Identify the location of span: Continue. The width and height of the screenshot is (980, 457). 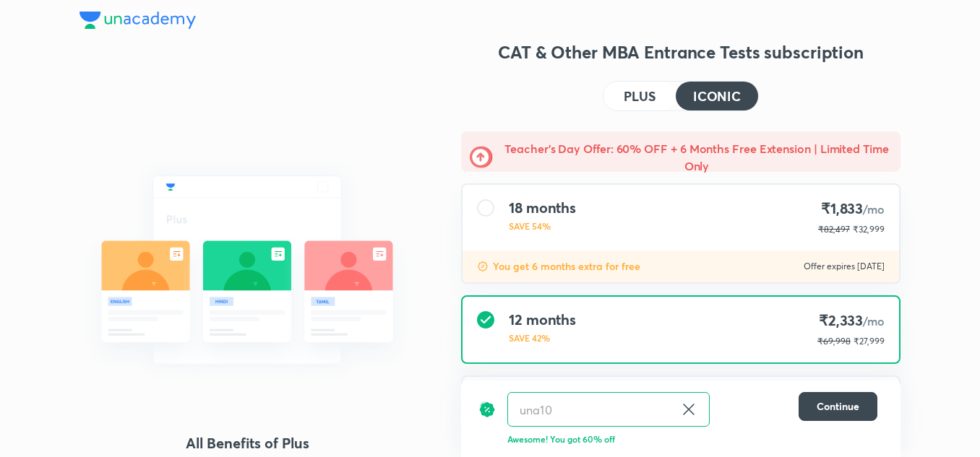
(838, 407).